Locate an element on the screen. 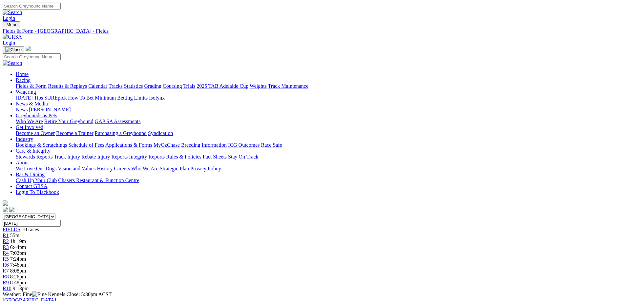  a: Rules & Policies is located at coordinates (184, 157).